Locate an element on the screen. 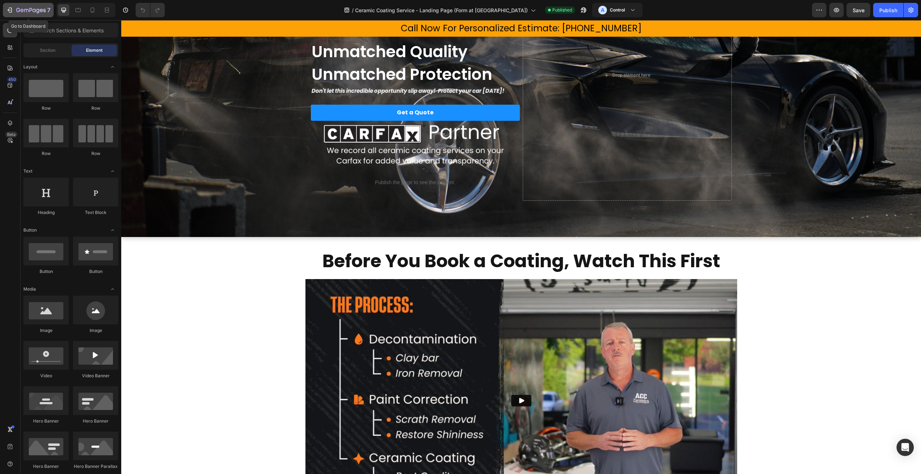 Image resolution: width=921 pixels, height=474 pixels. span: Element is located at coordinates (94, 50).